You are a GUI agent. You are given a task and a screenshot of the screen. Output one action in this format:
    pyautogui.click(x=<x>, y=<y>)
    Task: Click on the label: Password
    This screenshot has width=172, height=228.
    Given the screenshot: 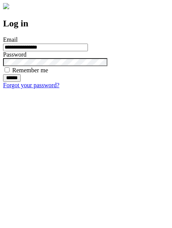 What is the action you would take?
    pyautogui.click(x=15, y=54)
    